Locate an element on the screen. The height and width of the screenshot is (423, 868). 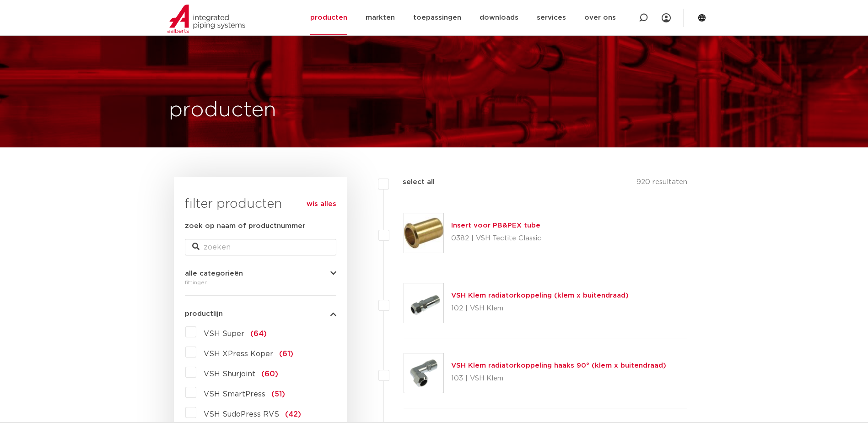
div: fittingen is located at coordinates (260, 282).